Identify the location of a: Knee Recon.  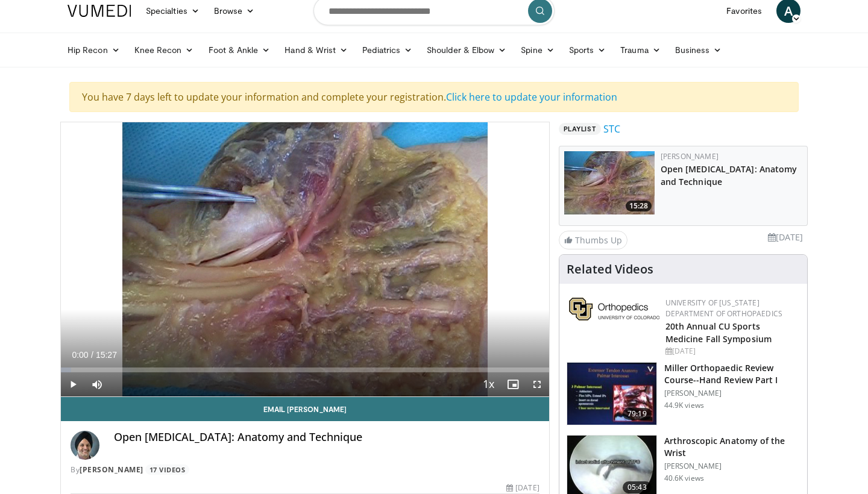
(164, 50).